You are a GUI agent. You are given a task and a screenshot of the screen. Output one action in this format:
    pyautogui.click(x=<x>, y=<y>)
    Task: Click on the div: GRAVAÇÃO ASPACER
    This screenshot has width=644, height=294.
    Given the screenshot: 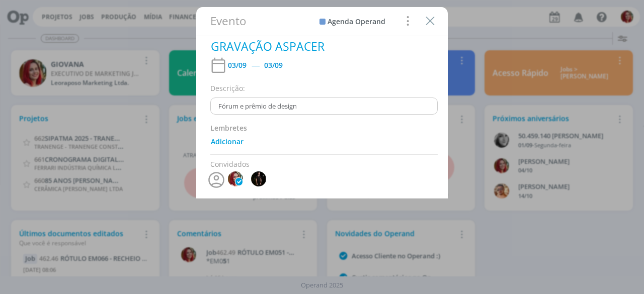 What is the action you would take?
    pyautogui.click(x=324, y=46)
    